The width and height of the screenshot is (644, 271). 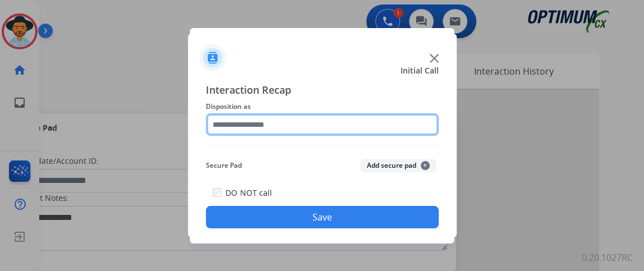 What do you see at coordinates (224, 166) in the screenshot?
I see `span: Secure Pad` at bounding box center [224, 166].